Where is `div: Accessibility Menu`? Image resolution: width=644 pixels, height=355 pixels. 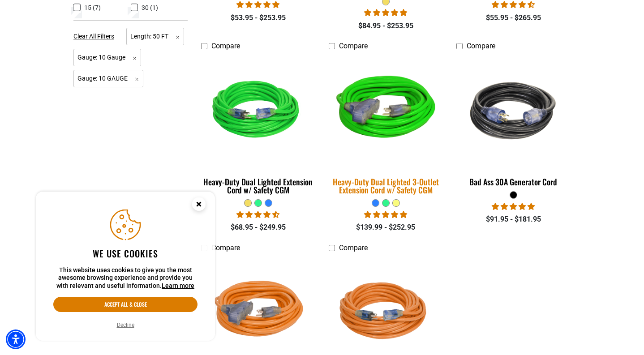 div: Accessibility Menu is located at coordinates (16, 339).